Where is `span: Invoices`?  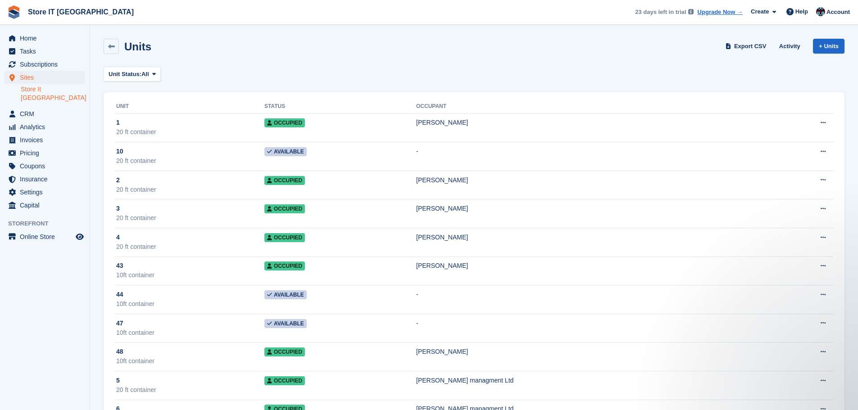 span: Invoices is located at coordinates (47, 140).